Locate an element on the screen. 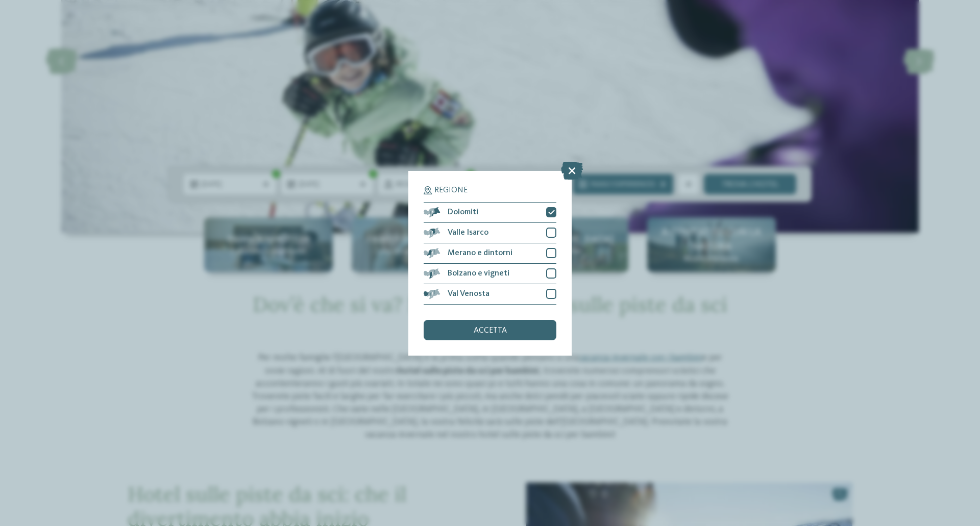 The image size is (980, 526). span: accetta is located at coordinates (490, 331).